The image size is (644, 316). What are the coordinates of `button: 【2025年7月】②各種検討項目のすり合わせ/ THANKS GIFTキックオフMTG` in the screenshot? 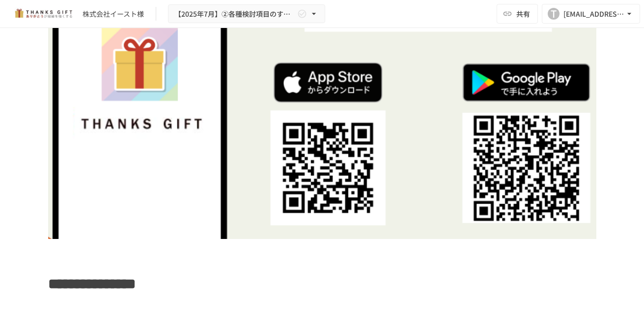 It's located at (247, 14).